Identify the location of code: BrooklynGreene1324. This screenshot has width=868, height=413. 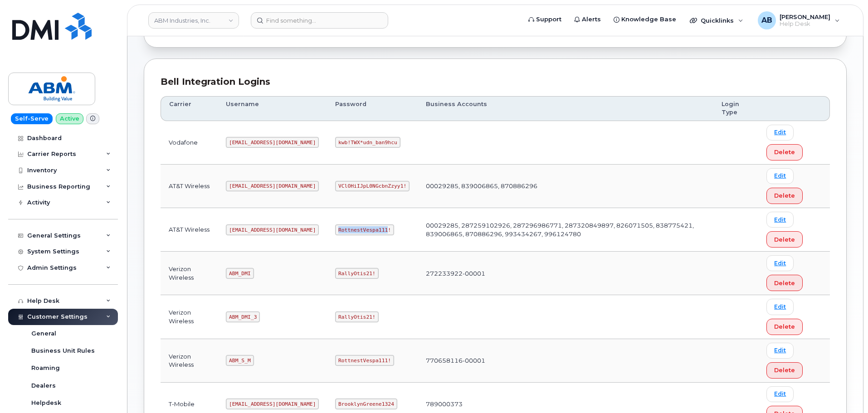
(366, 404).